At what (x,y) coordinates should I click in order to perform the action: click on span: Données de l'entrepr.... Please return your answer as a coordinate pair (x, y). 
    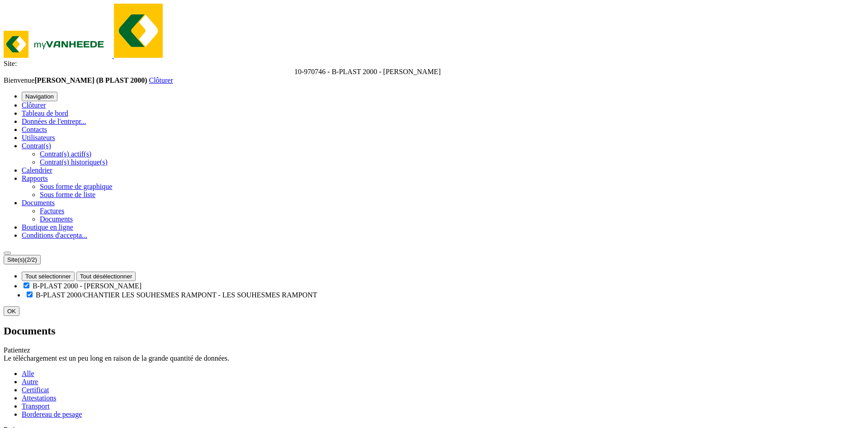
    Looking at the image, I should click on (54, 121).